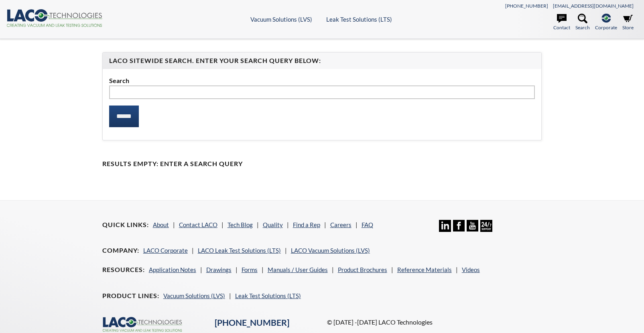 The image size is (644, 333). Describe the element at coordinates (340, 225) in the screenshot. I see `a: Careers` at that location.